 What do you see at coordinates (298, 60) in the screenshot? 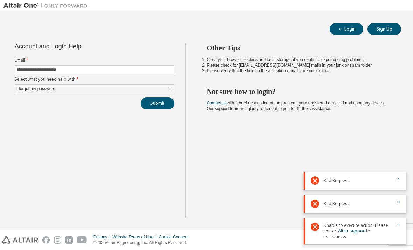
I see `li: Clear your browser cookies and local storage, if you continue experiencing problems.` at bounding box center [298, 60].